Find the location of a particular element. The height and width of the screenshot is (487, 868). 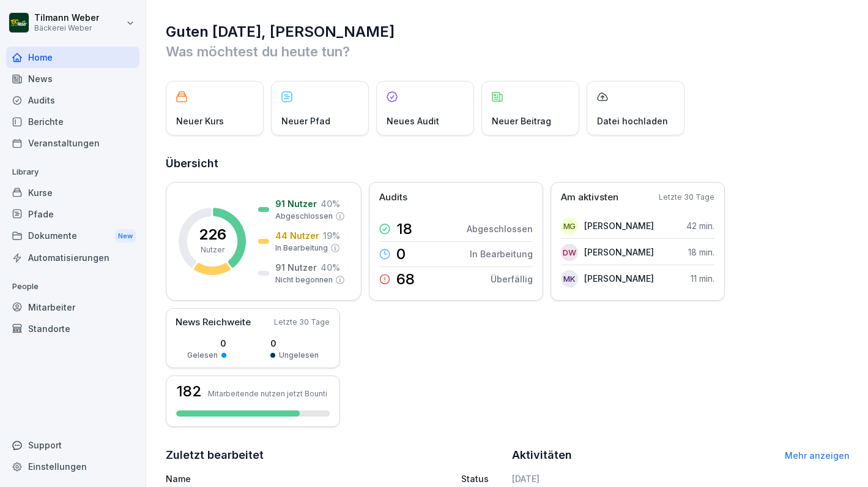

a: News is located at coordinates (72, 78).